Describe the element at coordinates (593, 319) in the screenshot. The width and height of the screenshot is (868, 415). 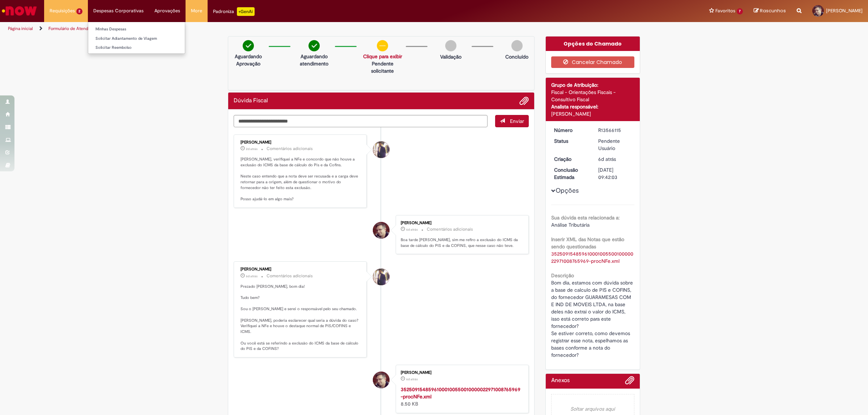
I see `span: Bom dia, estamos com dúvida sobre a base de calculo de PIS e COFINS, do fornecedor GUARAMESAS COM...` at that location.